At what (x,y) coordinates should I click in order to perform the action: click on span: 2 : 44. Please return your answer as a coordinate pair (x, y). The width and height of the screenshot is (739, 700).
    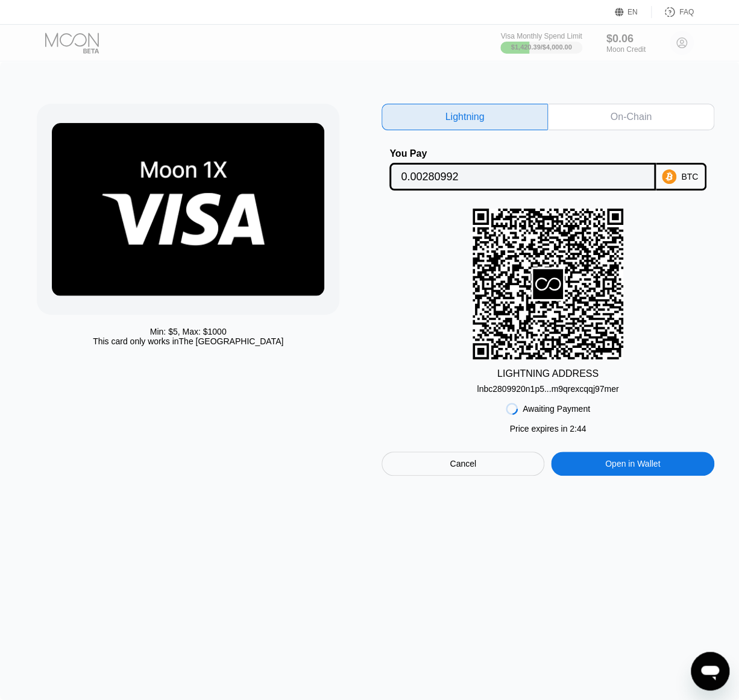
    Looking at the image, I should click on (577, 428).